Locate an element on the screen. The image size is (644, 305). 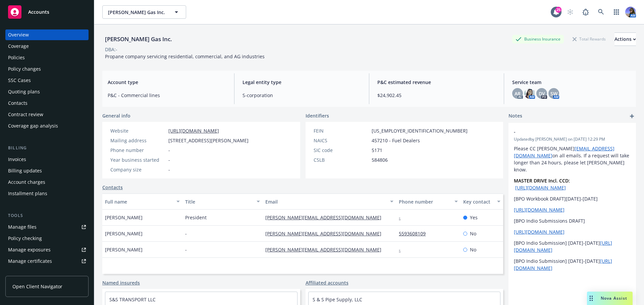
div: Actions is located at coordinates (625, 39).